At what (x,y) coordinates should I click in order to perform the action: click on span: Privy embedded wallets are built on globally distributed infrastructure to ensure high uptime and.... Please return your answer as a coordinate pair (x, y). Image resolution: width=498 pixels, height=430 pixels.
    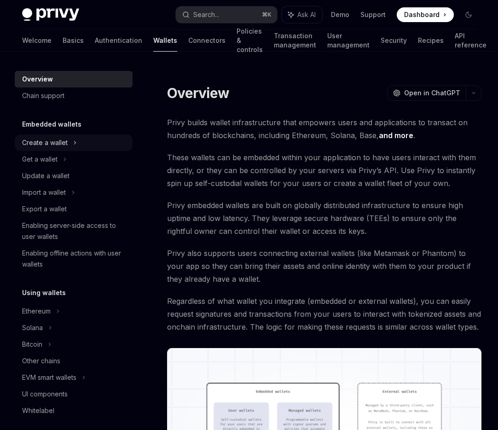
    Looking at the image, I should click on (324, 218).